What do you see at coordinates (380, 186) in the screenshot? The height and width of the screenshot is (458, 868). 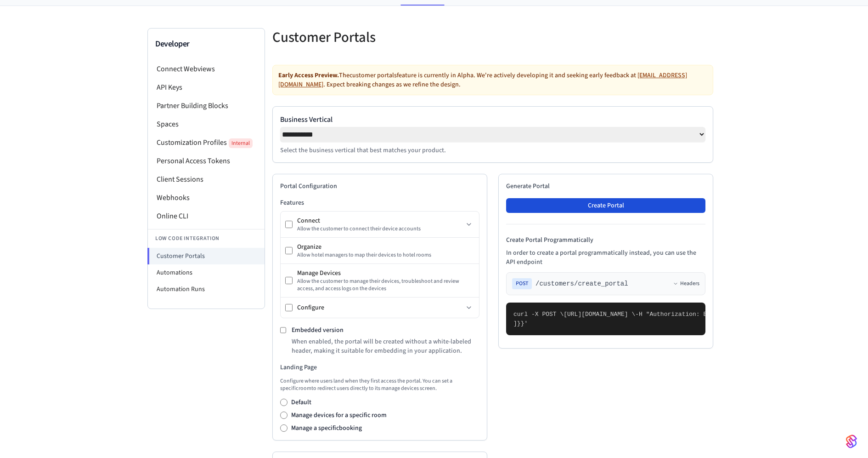 I see `h2: Portal Configuration` at bounding box center [380, 186].